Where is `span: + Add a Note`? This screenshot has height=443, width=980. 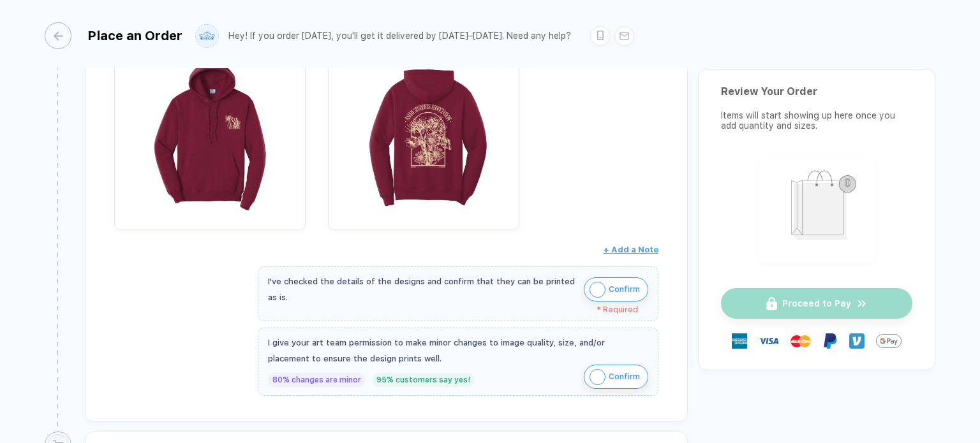
span: + Add a Note is located at coordinates (631, 249).